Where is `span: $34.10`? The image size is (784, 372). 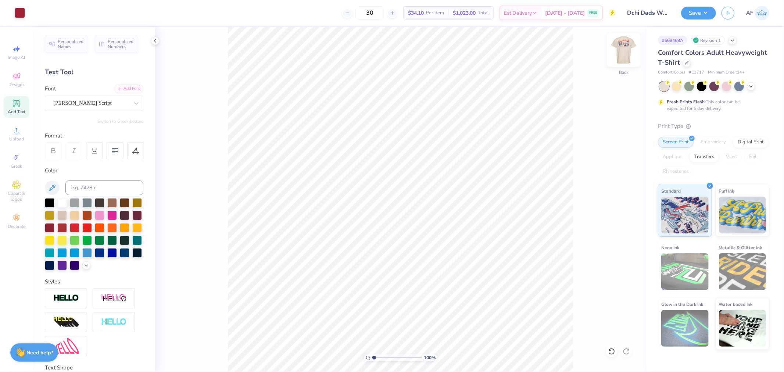
span: $34.10 is located at coordinates (416, 13).